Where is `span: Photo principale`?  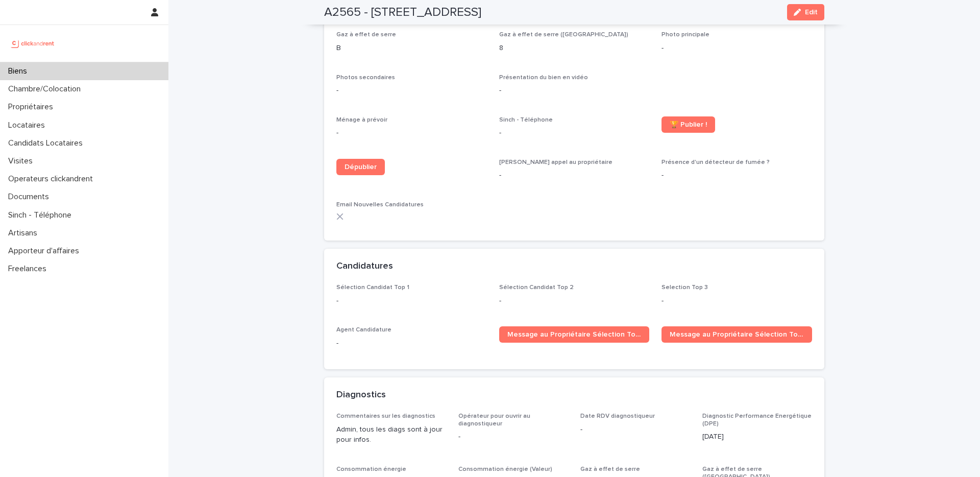
span: Photo principale is located at coordinates (685, 35).